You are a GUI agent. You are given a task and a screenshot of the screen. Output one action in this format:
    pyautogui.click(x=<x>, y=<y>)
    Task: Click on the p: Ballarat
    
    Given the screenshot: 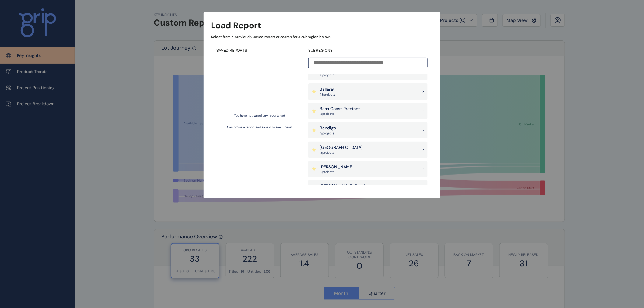 What is the action you would take?
    pyautogui.click(x=327, y=90)
    